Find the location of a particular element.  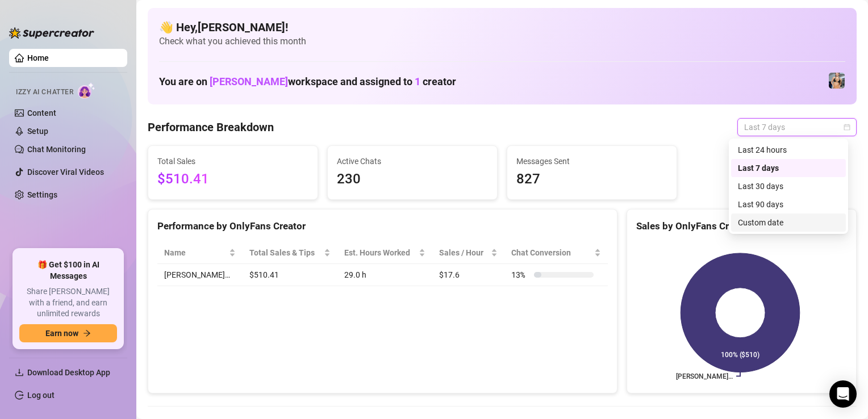

div: Open Intercom Messenger is located at coordinates (843, 394).